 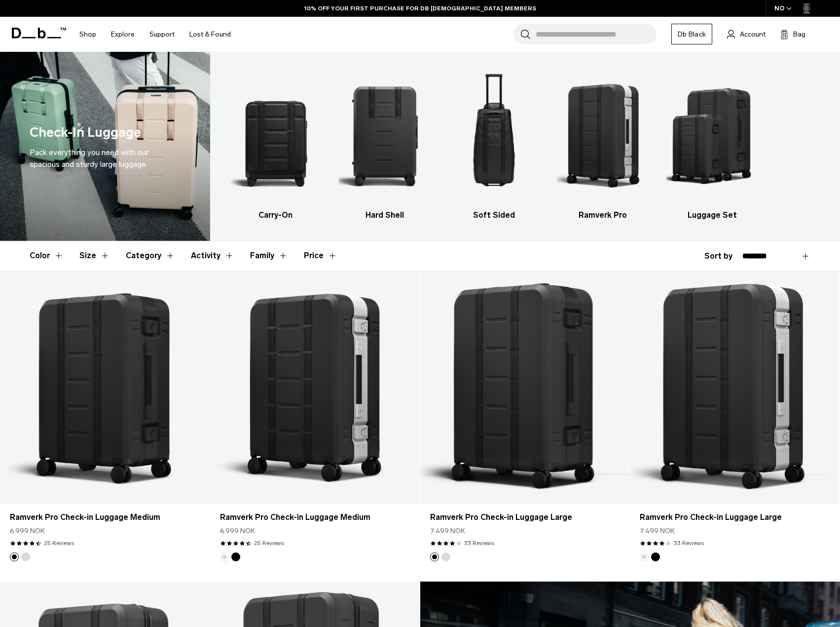 What do you see at coordinates (712, 144) in the screenshot?
I see `a: Db Luggage Set` at bounding box center [712, 144].